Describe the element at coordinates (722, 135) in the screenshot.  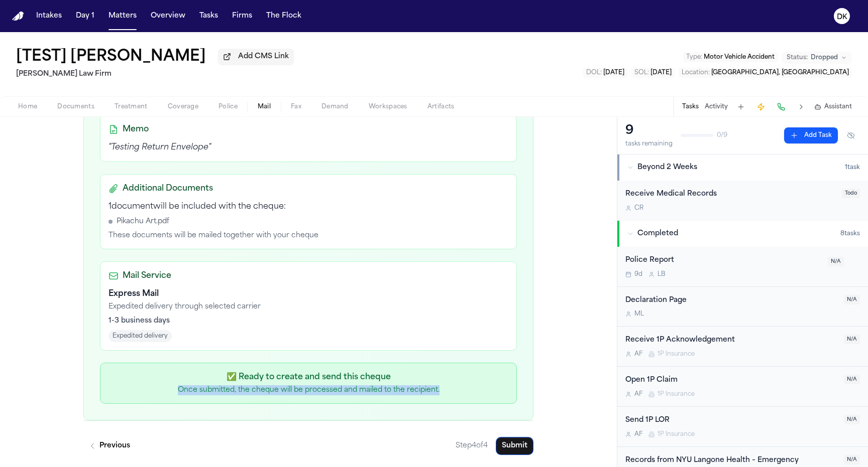
I see `span: 0 / 9` at that location.